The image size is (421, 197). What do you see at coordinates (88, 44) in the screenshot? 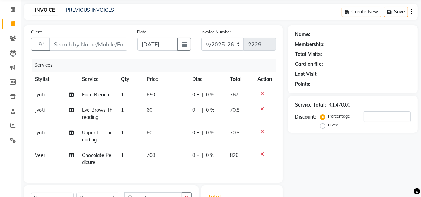
I see `input: Search by Name/Mobile/Email/Code` at bounding box center [88, 44].